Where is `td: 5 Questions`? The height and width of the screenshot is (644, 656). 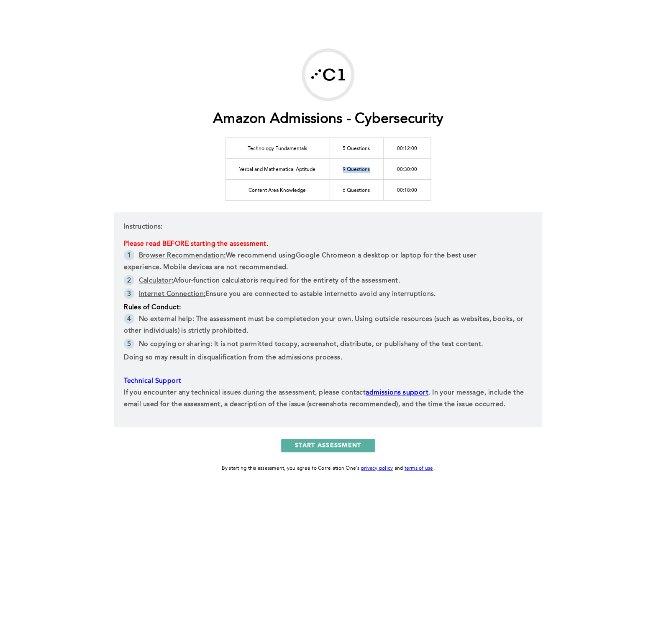
td: 5 Questions is located at coordinates (356, 148).